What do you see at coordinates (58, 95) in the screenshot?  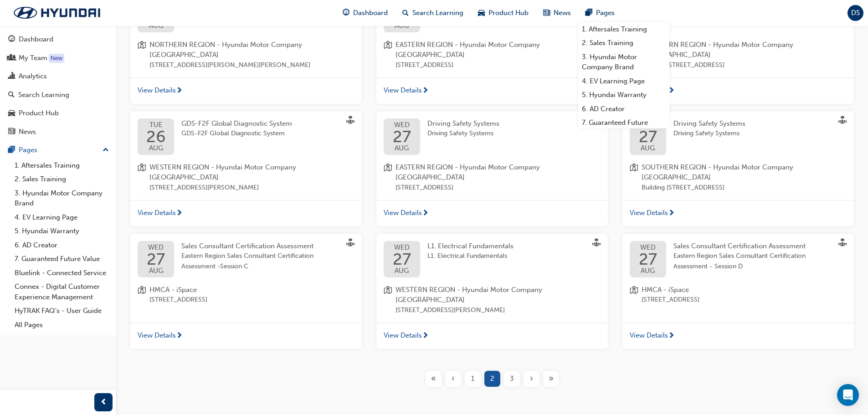 I see `a: Search Learning` at bounding box center [58, 95].